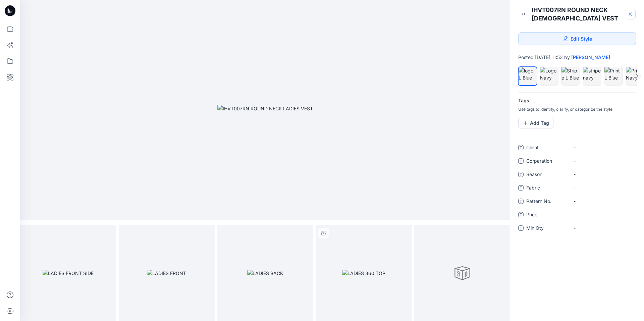  What do you see at coordinates (630, 14) in the screenshot?
I see `a: Close Style Presentation` at bounding box center [630, 14].